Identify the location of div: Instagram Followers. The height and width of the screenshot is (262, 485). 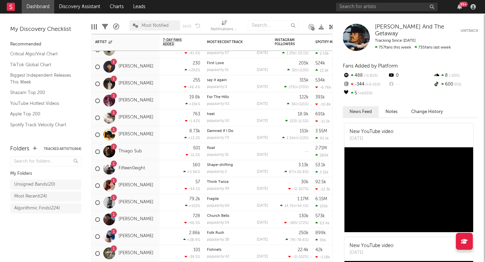
(287, 42).